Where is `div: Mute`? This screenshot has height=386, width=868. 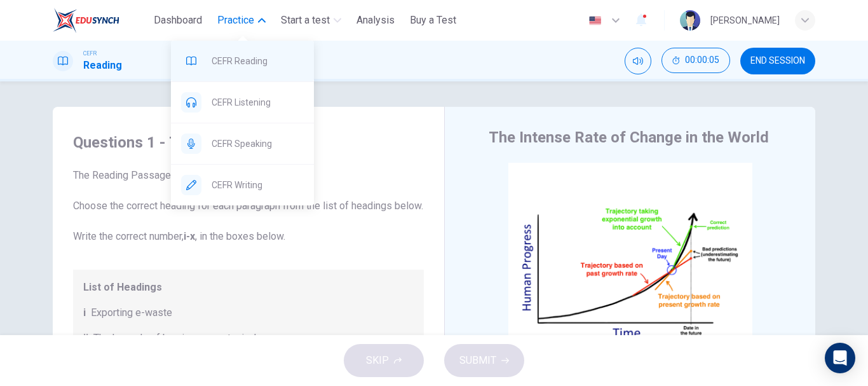 div: Mute is located at coordinates (638, 61).